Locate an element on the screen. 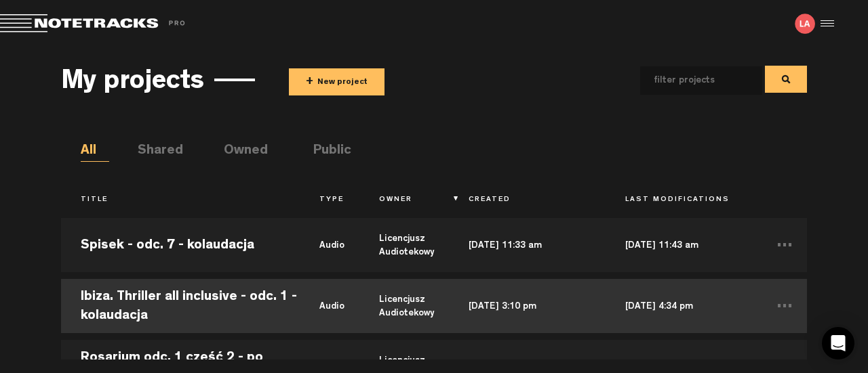 The width and height of the screenshot is (868, 373). img: letters is located at coordinates (805, 24).